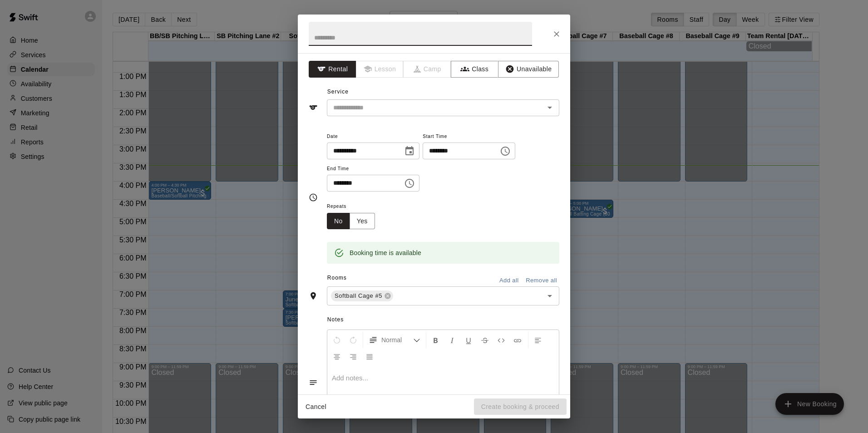  What do you see at coordinates (353, 357) in the screenshot?
I see `button: Right Align` at bounding box center [353, 357].